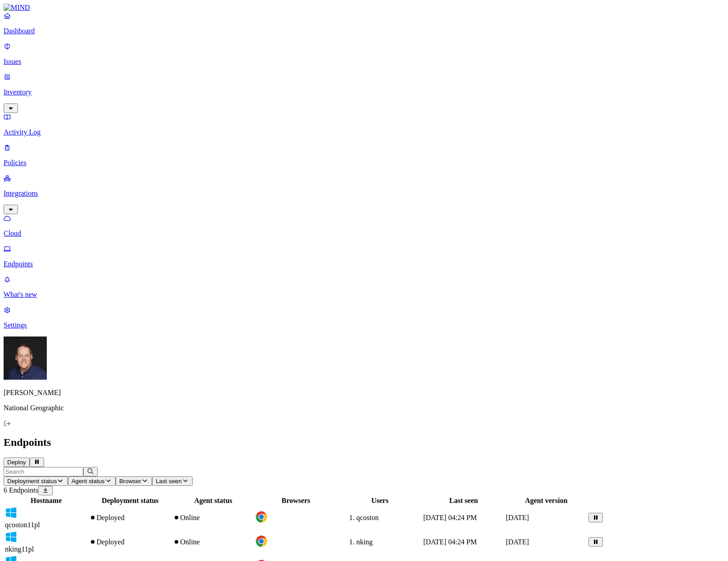  I want to click on a: Activity Log, so click(364, 125).